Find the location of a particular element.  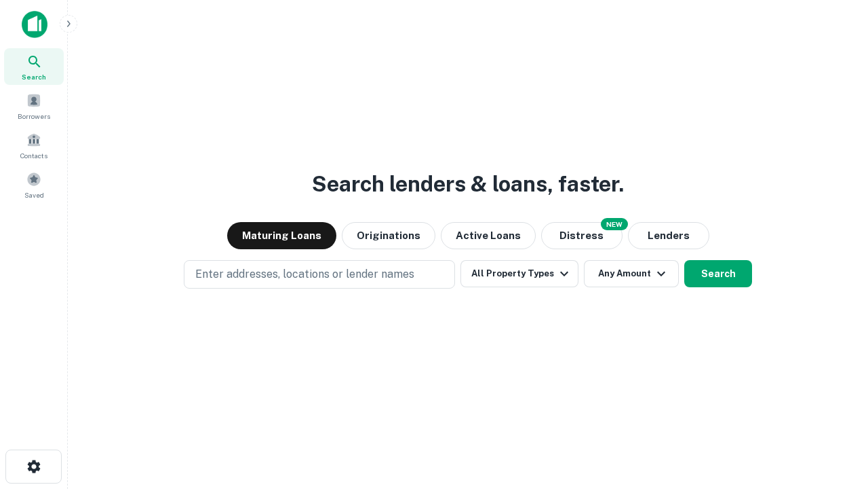

div: NEW is located at coordinates (614, 224).